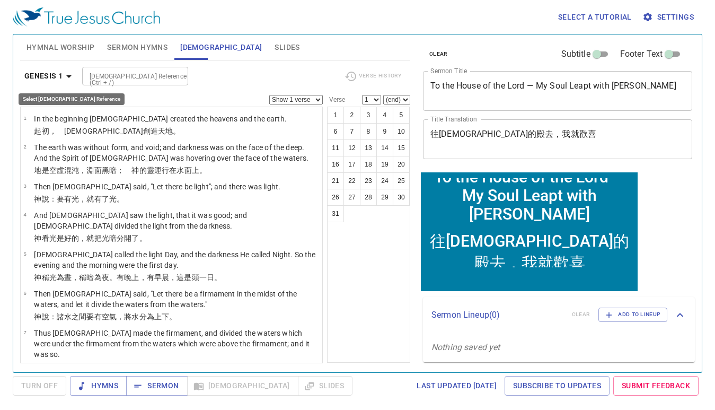 Image resolution: width=715 pixels, height=410 pixels. What do you see at coordinates (162, 170) in the screenshot?
I see `wh2822: ； 神` at bounding box center [162, 170].